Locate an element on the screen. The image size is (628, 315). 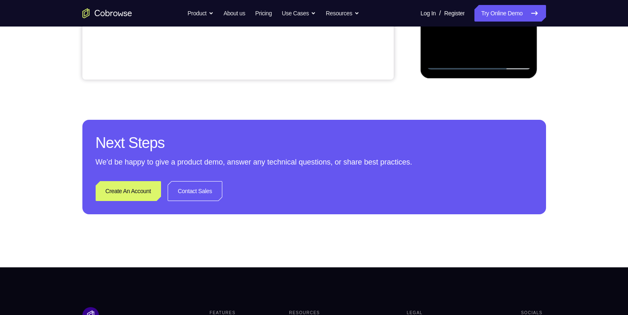
a: About us is located at coordinates (234, 13).